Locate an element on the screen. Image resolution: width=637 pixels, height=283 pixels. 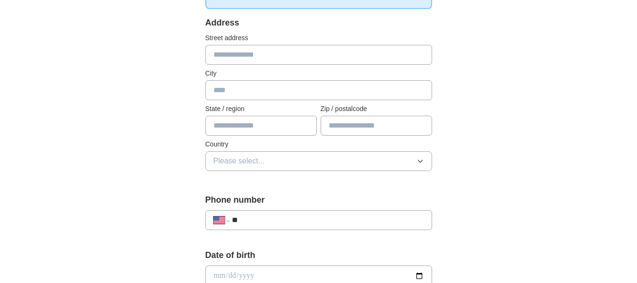
label: City is located at coordinates (319, 73).